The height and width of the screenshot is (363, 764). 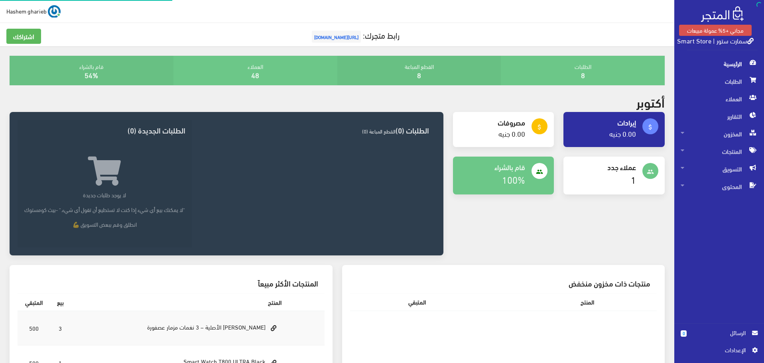 I want to click on a: المنتجات, so click(x=719, y=151).